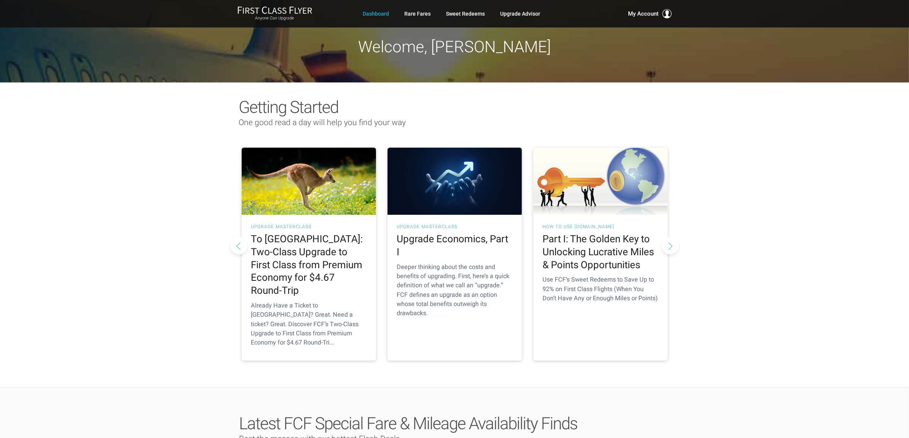 The image size is (909, 438). I want to click on p: Deeper thinking about the costs and benefits of upgrading. First, here’s a quick definition of wh..., so click(455, 290).